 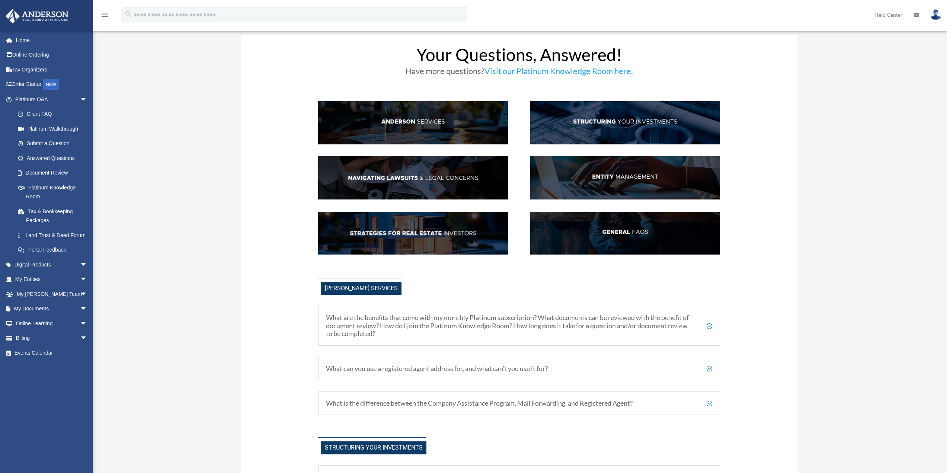 I want to click on img: AndServ_hdr, so click(x=413, y=123).